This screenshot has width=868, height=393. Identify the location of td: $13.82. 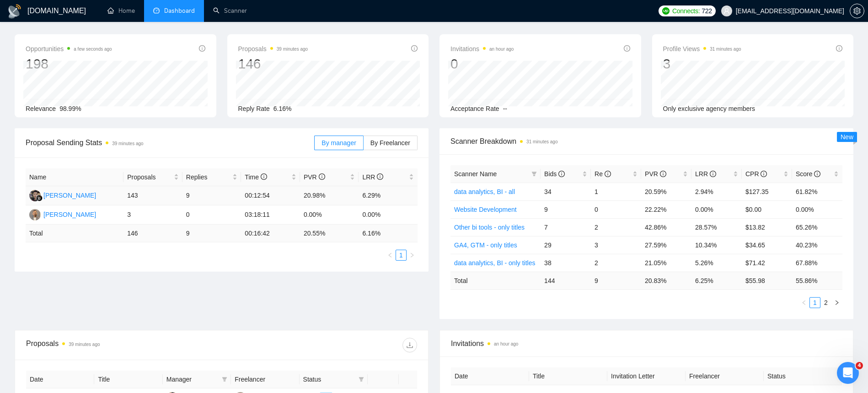
(766, 227).